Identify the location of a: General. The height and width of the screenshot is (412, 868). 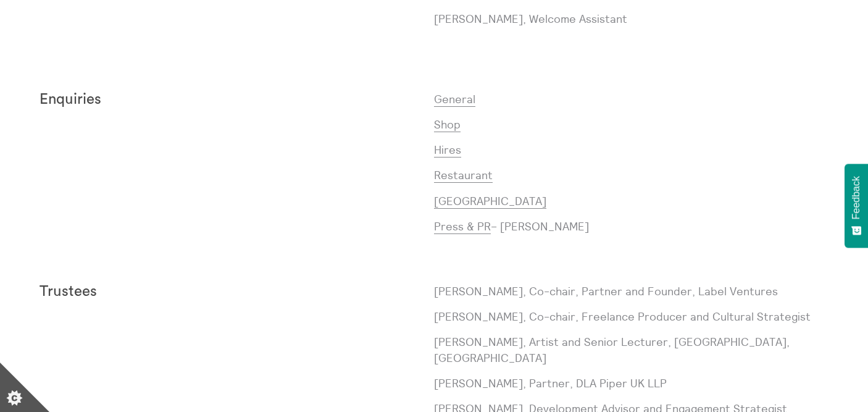
(454, 99).